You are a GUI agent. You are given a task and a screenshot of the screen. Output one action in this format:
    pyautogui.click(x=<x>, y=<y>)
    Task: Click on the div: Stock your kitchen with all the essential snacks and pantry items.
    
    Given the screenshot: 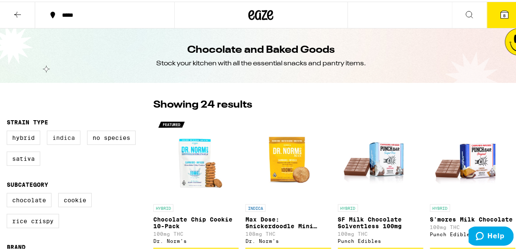 What is the action you would take?
    pyautogui.click(x=261, y=62)
    